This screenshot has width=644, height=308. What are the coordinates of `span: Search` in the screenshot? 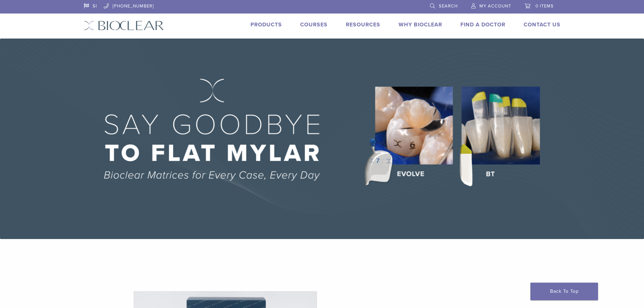 It's located at (448, 6).